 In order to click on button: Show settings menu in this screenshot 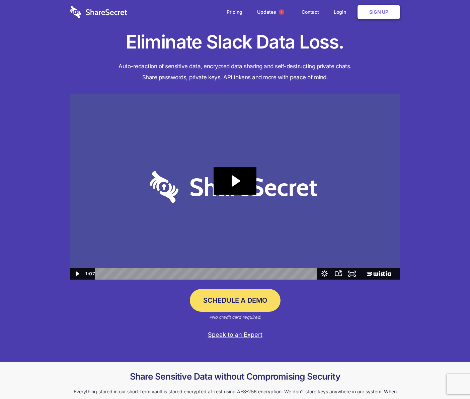, I will do `click(324, 274)`.